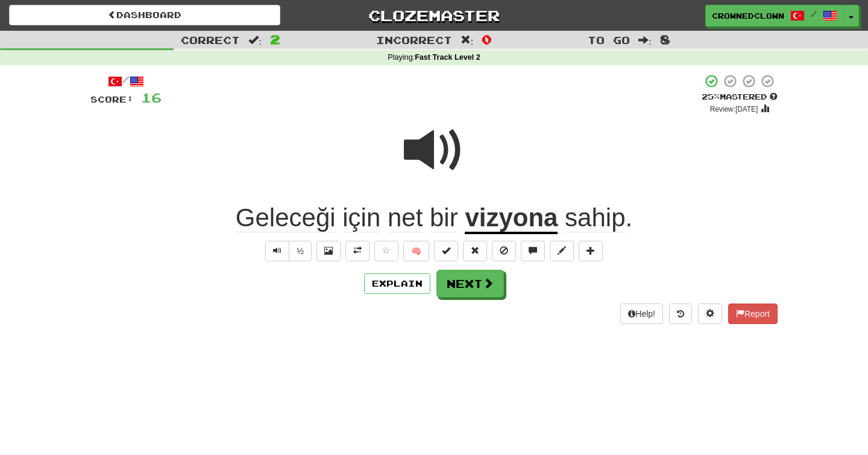  Describe the element at coordinates (144, 15) in the screenshot. I see `a: Dashboard` at that location.